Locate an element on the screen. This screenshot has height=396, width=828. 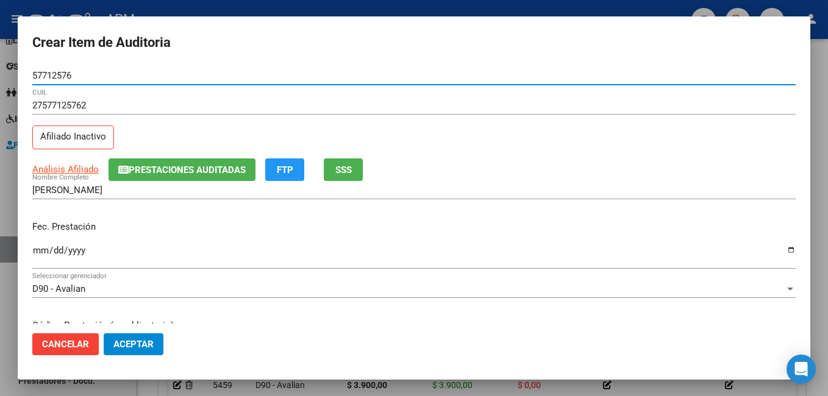
span: D90 - Avalian is located at coordinates (59, 289).